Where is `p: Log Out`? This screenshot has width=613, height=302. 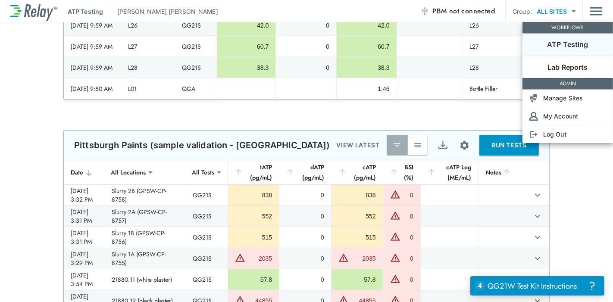 p: Log Out is located at coordinates (555, 134).